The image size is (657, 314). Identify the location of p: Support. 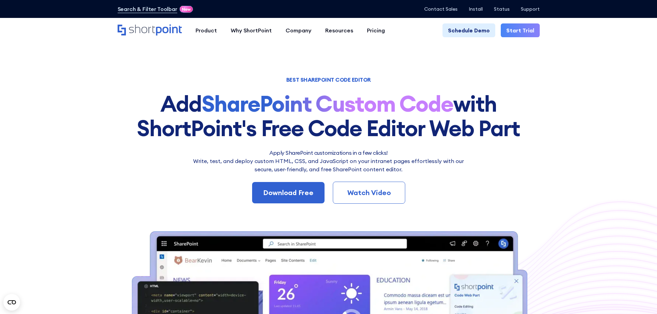
(530, 9).